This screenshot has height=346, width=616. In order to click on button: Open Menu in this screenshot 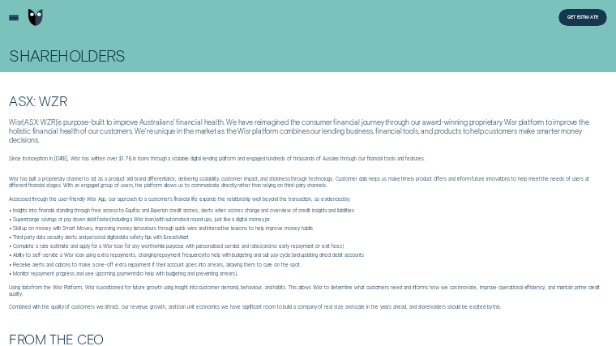, I will do `click(13, 17)`.